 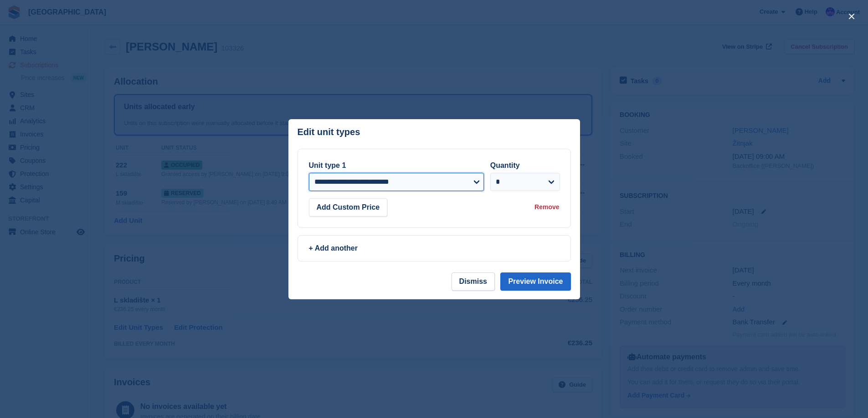 I want to click on a: + Add another, so click(x=434, y=249).